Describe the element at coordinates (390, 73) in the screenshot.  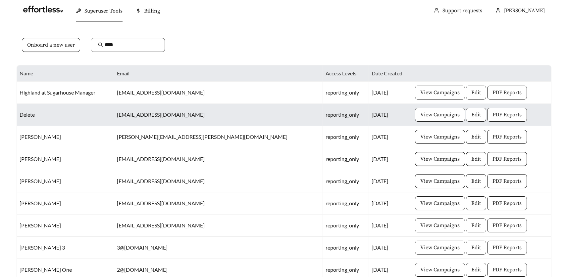
I see `th: Date Created` at that location.